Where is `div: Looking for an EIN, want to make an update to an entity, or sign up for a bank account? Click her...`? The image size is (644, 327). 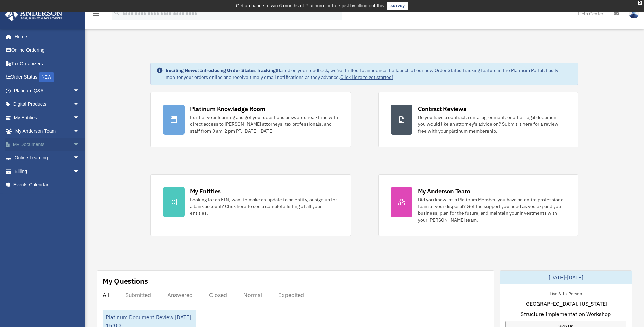
div: Looking for an EIN, want to make an update to an entity, or sign up for a bank account? Click her... is located at coordinates (264, 206).